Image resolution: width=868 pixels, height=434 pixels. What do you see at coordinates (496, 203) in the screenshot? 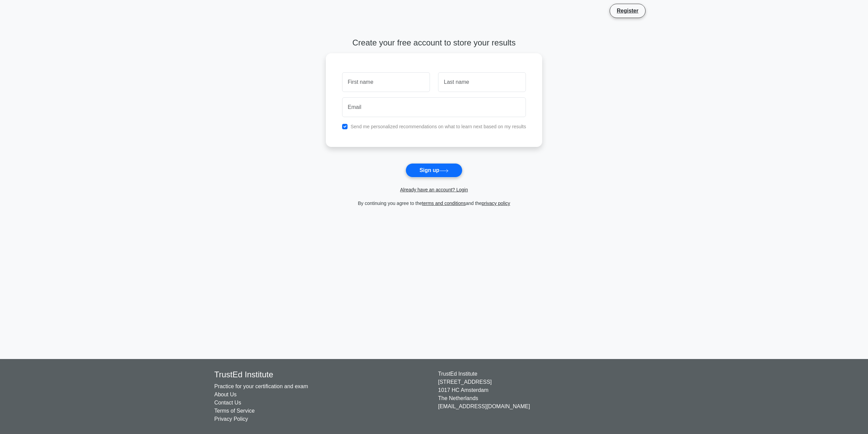
I see `a: privacy policy` at bounding box center [496, 203].